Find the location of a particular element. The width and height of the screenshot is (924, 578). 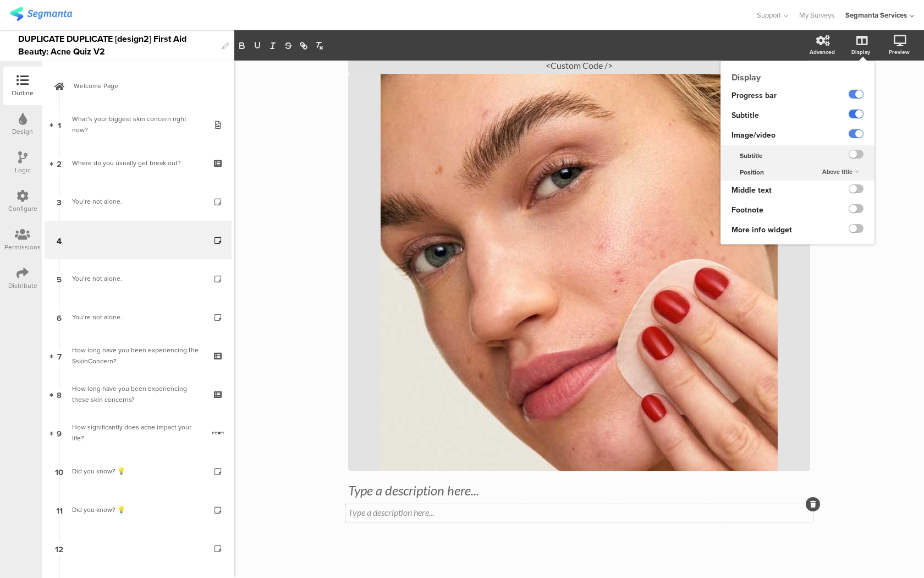

a: 8 How long have you been experiencing these skin concerns? is located at coordinates (139, 394).